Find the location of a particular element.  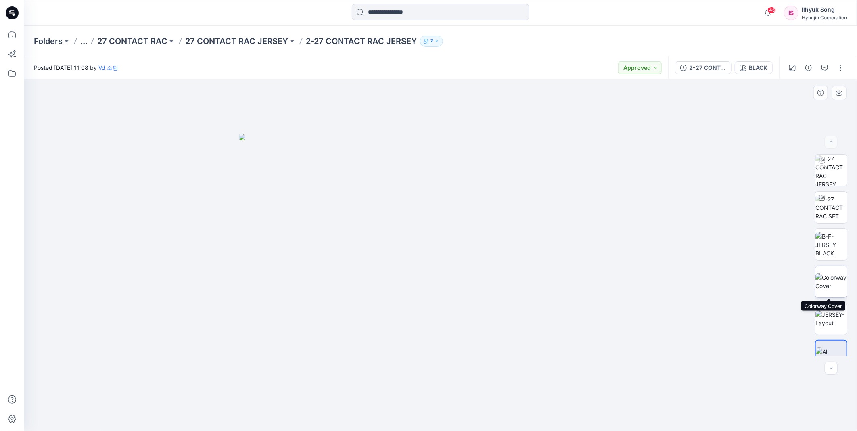

img: B-F-JERSEY-BLACK is located at coordinates (831, 244).